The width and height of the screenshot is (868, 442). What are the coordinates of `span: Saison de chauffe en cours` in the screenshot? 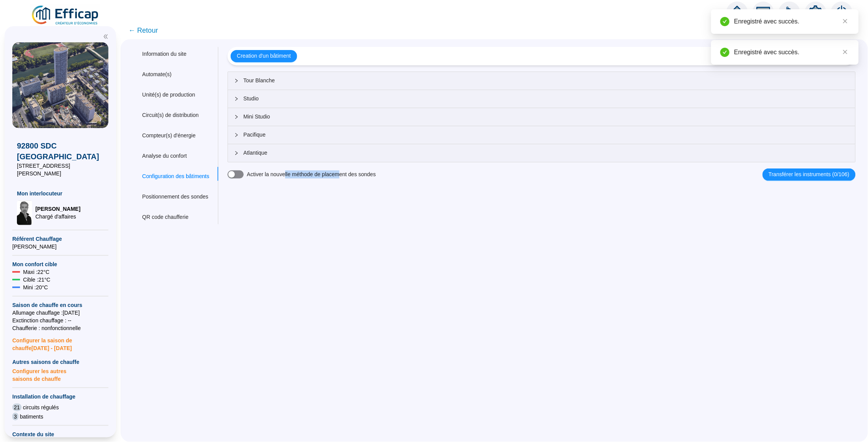 It's located at (60, 305).